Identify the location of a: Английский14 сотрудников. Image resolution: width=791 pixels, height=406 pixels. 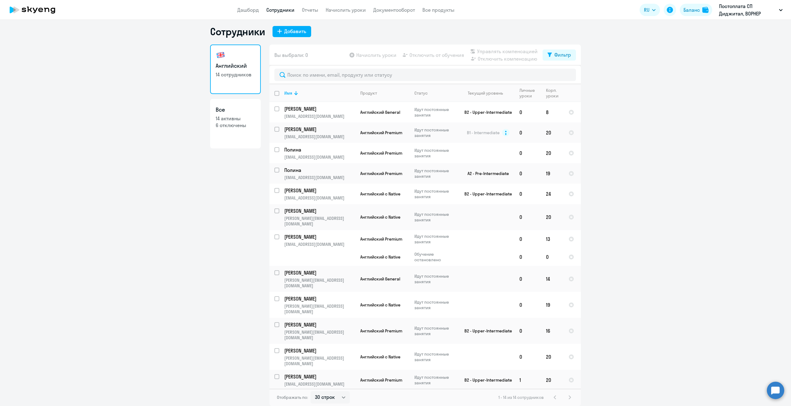
(236, 69).